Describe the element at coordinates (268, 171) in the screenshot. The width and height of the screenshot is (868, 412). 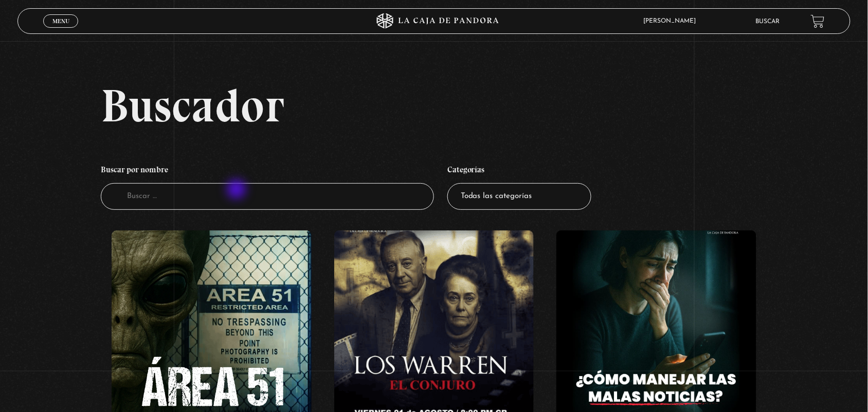
I see `h4: Buscar por nombre` at that location.